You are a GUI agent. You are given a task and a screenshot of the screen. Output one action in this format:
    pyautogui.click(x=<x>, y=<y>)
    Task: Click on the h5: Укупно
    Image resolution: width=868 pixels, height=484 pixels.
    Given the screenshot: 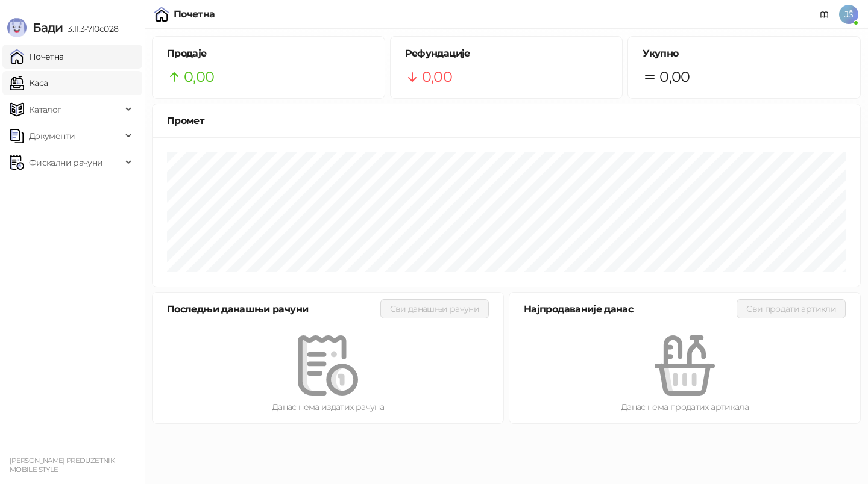 What is the action you would take?
    pyautogui.click(x=743, y=53)
    